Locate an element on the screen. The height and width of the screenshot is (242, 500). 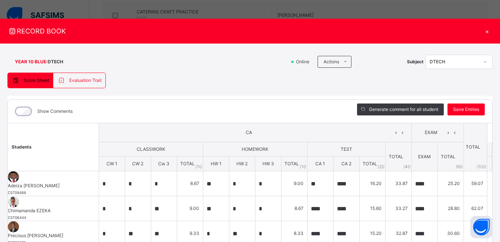
span: Students is located at coordinates (22, 147).